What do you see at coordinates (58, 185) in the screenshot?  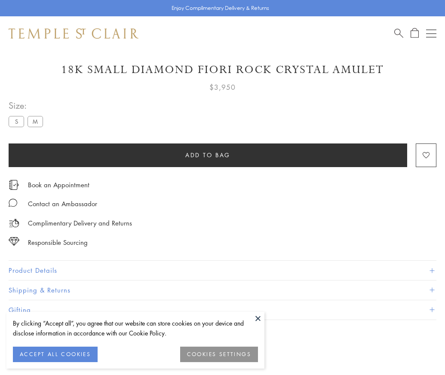 I see `a: Book an Appointment` at bounding box center [58, 185].